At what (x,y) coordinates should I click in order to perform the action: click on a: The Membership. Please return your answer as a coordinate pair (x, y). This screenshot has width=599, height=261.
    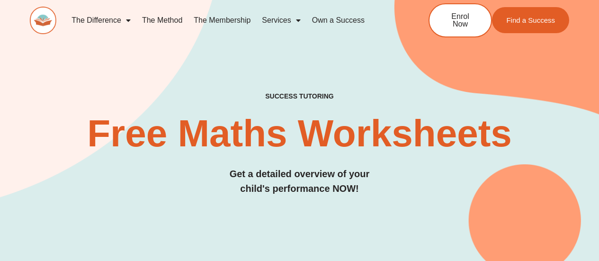
    Looking at the image, I should click on (222, 20).